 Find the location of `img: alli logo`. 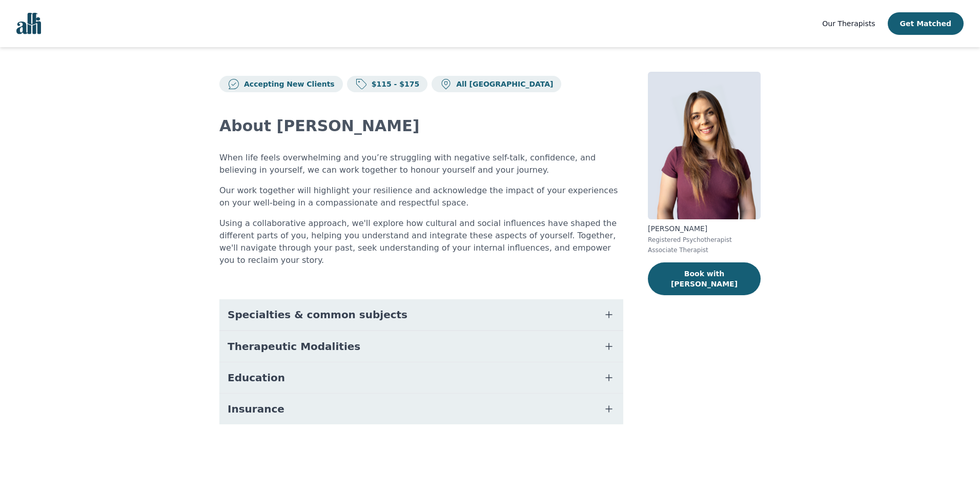

img: alli logo is located at coordinates (29, 23).